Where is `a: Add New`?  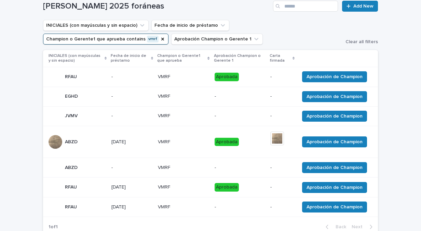 a: Add New is located at coordinates (360, 6).